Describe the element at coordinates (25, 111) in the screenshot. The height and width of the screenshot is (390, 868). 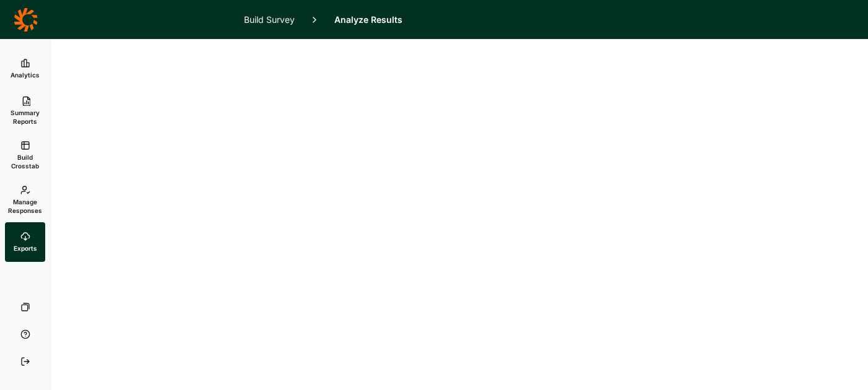
I see `a: Summary Reports` at that location.